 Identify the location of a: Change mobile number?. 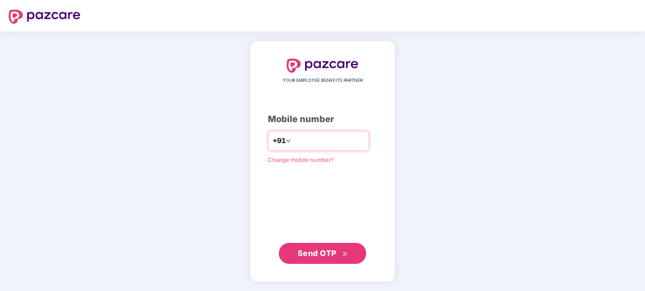
(301, 160).